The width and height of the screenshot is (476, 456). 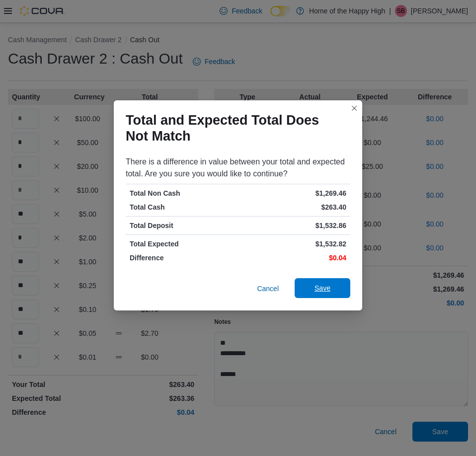 I want to click on p: $0.04, so click(x=293, y=258).